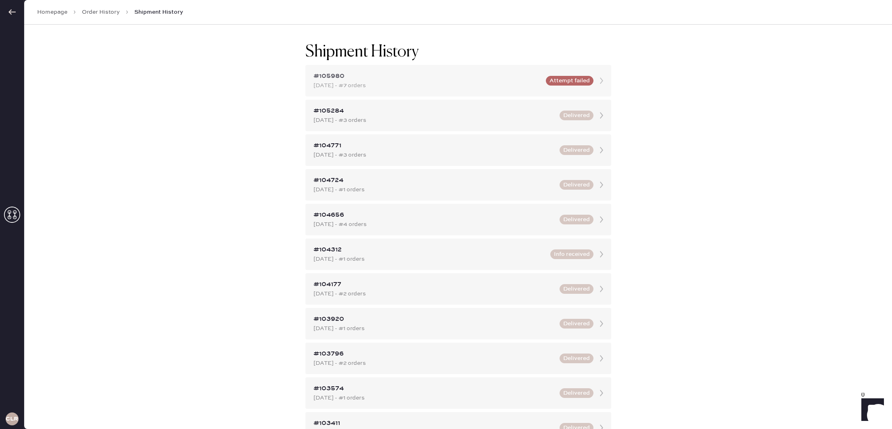 The image size is (892, 429). Describe the element at coordinates (427, 76) in the screenshot. I see `div: #105980` at that location.